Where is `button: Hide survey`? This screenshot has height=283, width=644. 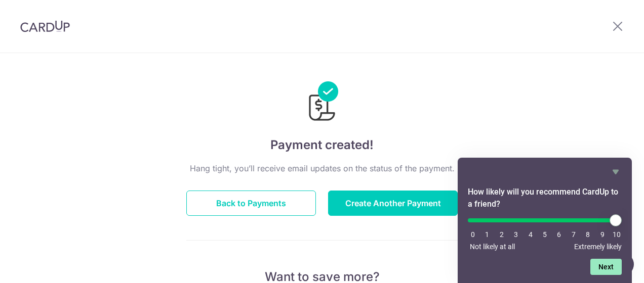 button: Hide survey is located at coordinates (616, 172).